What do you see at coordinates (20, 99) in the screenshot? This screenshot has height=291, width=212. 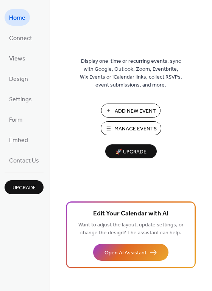 I see `a: Settings` at bounding box center [20, 99].